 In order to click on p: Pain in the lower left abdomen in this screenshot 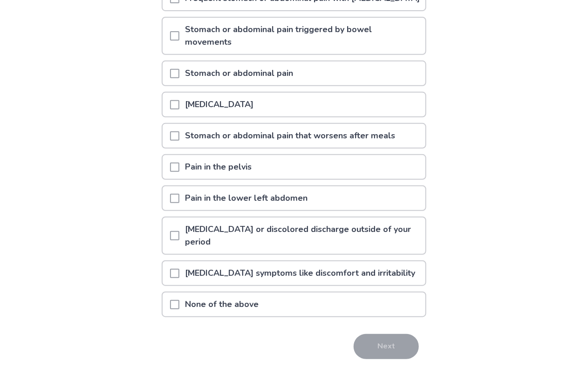, I will do `click(246, 198)`.